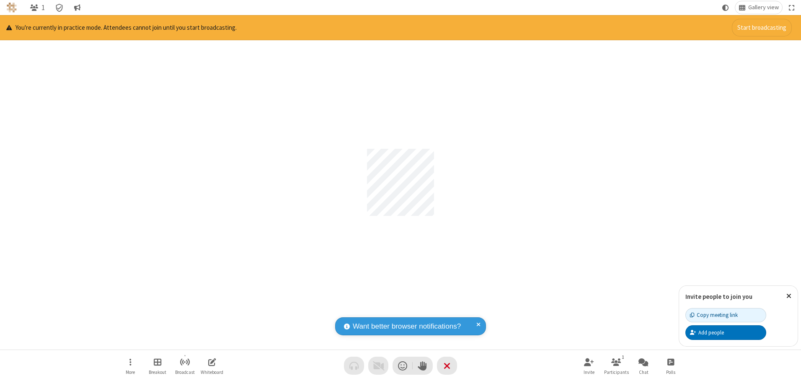 The width and height of the screenshot is (801, 381). I want to click on button: Open poll, so click(671, 365).